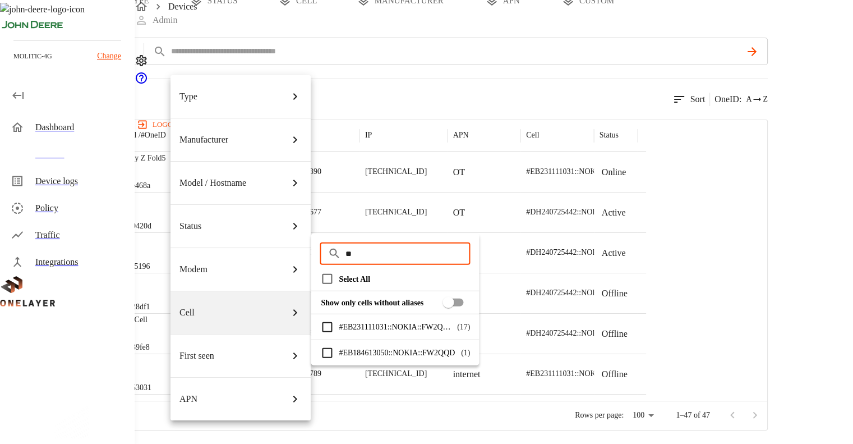  What do you see at coordinates (213, 183) in the screenshot?
I see `p: Model / Hostname` at bounding box center [213, 183].